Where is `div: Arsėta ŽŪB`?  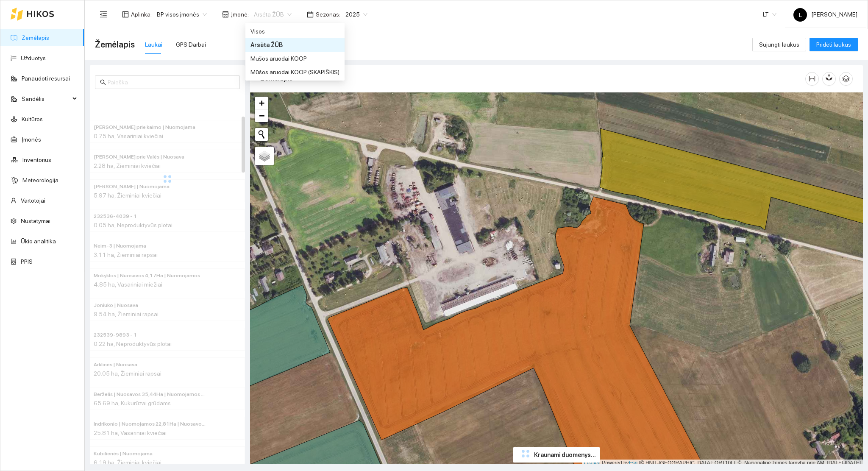 div: Arsėta ŽŪB is located at coordinates (295, 45).